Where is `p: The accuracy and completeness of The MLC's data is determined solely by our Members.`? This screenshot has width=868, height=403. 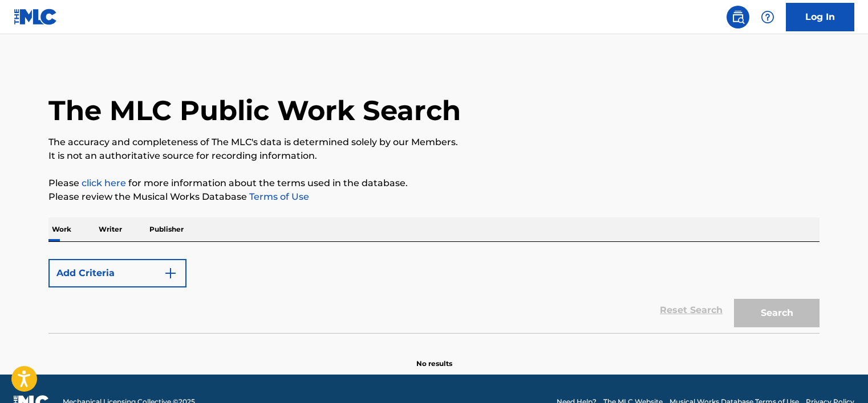
p: The accuracy and completeness of The MLC's data is determined solely by our Members. is located at coordinates (434, 143).